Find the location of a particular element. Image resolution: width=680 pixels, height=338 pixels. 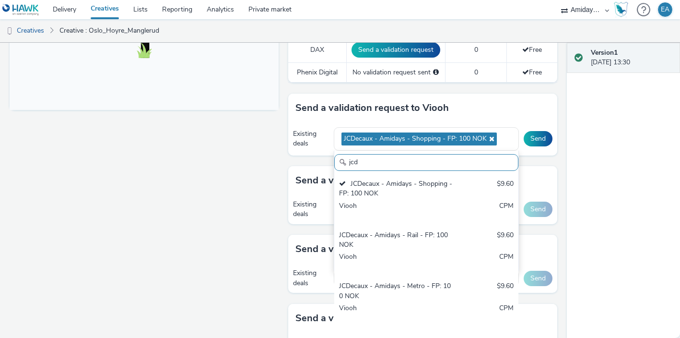

div: Please select a deal below and click on Send to send a validation request to Phenix Digital. is located at coordinates (436, 72).